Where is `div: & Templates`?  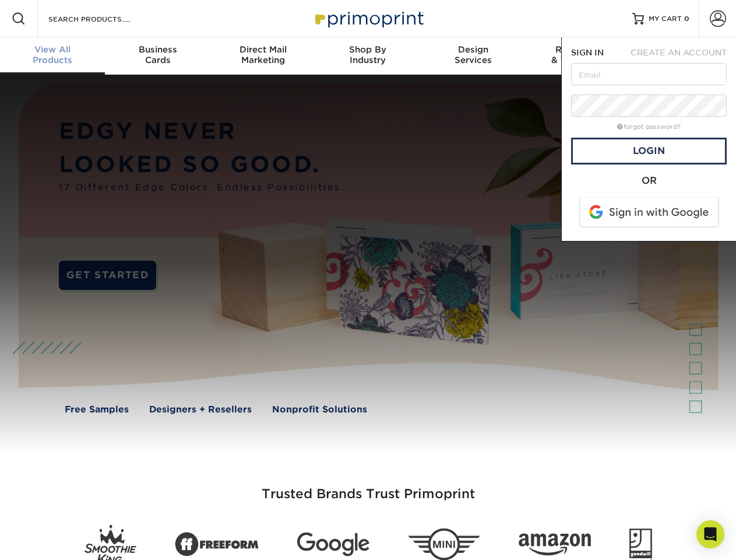 div: & Templates is located at coordinates (578, 55).